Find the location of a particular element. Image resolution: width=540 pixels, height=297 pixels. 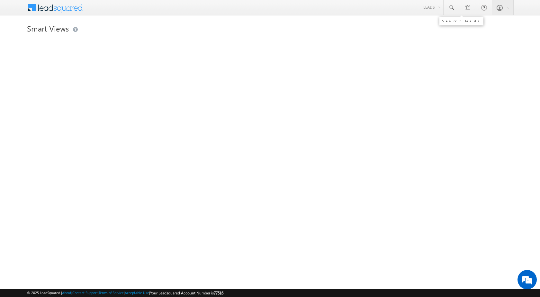

span: Your Leadsquared Account Number is is located at coordinates (187, 293).